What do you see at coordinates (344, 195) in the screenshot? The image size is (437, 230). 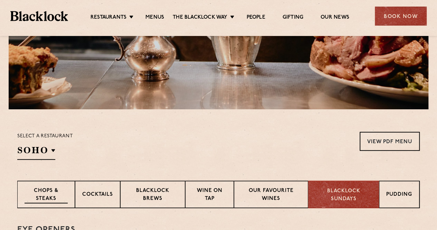 I see `p: Blacklock Sundays` at bounding box center [344, 195].